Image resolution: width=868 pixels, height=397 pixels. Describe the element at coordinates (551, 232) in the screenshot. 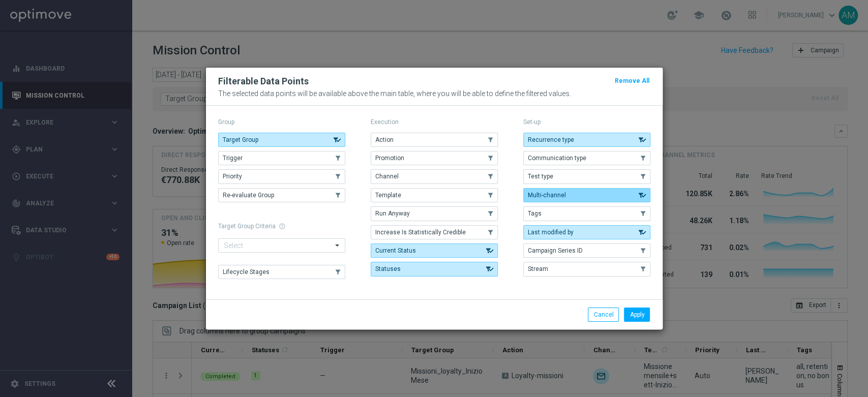

I see `span: Last modified by` at that location.